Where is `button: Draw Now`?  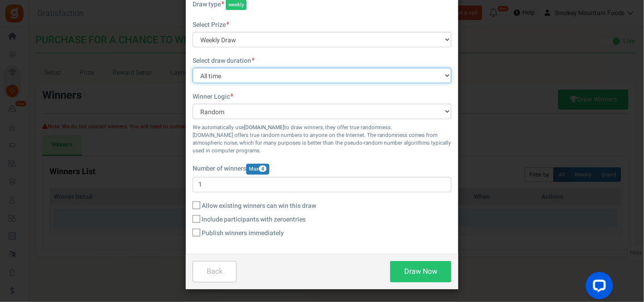 button: Draw Now is located at coordinates (421, 271).